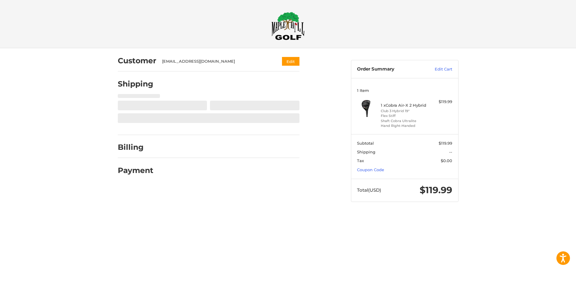 This screenshot has height=283, width=576. I want to click on div: $119.99, so click(441, 102).